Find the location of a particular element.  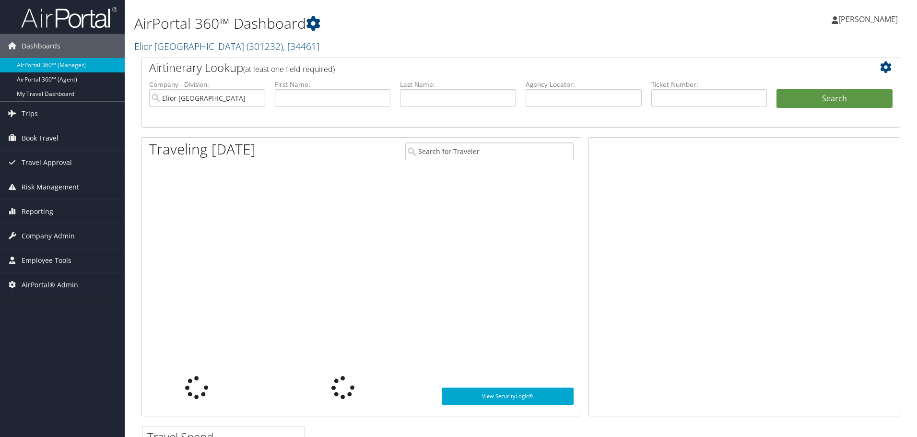

span: Employee Tools is located at coordinates (47, 260).